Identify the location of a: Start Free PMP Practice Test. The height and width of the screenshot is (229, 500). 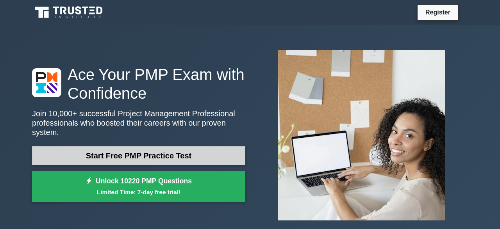
(139, 156).